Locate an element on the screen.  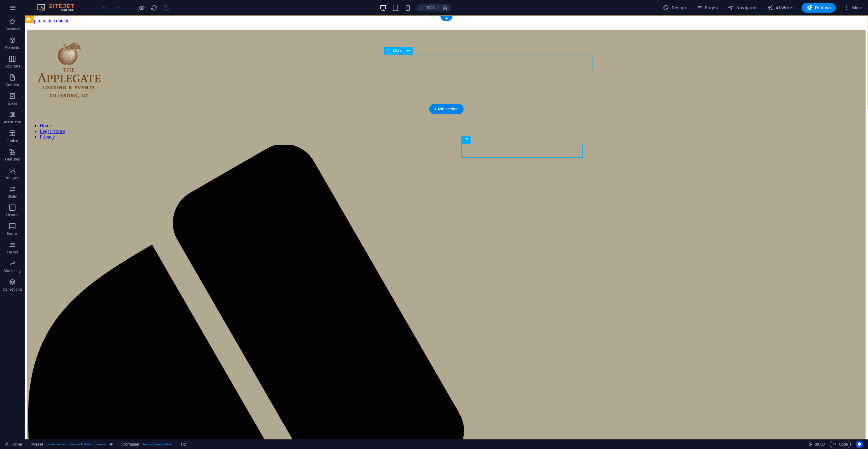
span: Publish is located at coordinates (818, 8).